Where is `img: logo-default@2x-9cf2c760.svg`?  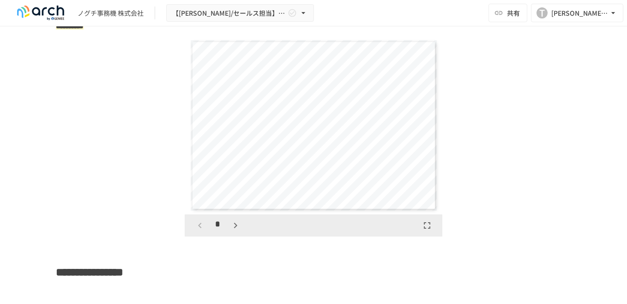 img: logo-default@2x-9cf2c760.svg is located at coordinates (41, 13).